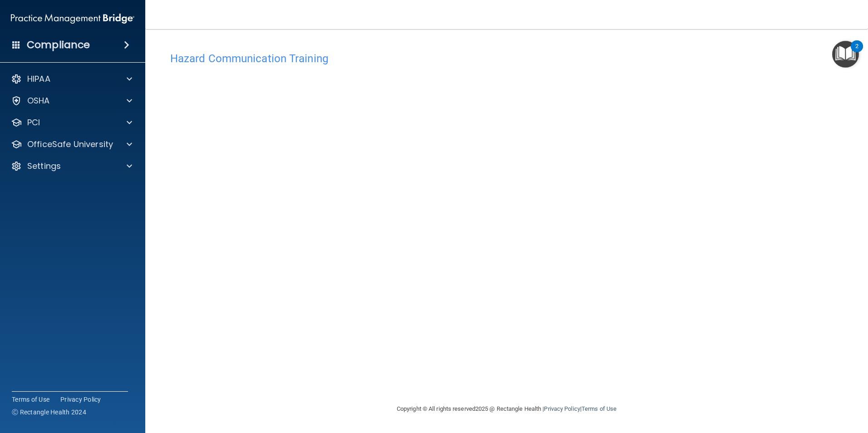 The width and height of the screenshot is (868, 433). I want to click on div: Copyright © All rights reserved 2025 @ Rectangle Health | |, so click(507, 409).